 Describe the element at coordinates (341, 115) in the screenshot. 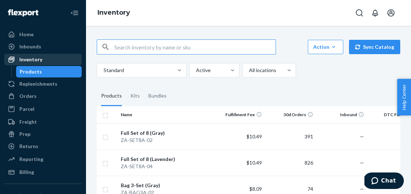

I see `th: Inbound` at that location.